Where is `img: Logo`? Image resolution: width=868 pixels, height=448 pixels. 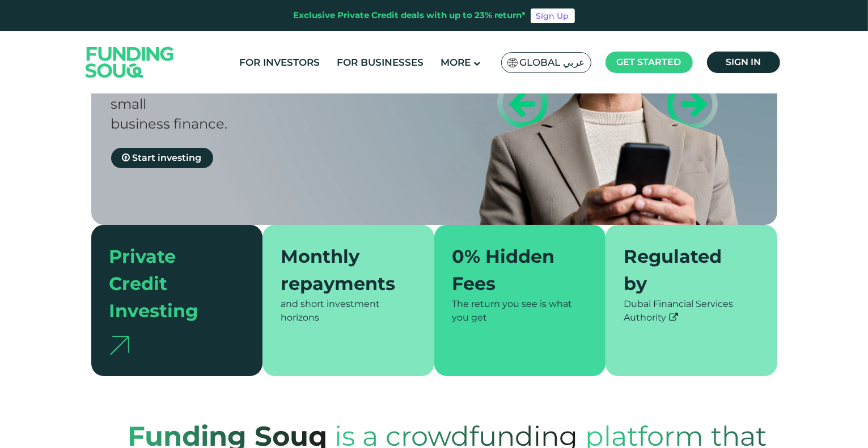
img: Logo is located at coordinates (130, 61).